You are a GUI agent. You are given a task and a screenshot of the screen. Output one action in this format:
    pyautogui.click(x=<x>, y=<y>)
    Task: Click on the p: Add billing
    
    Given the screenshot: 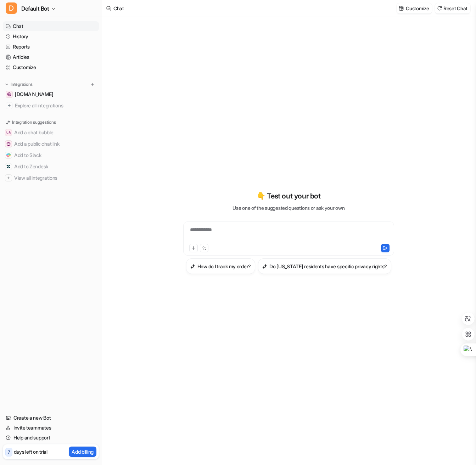 What is the action you would take?
    pyautogui.click(x=83, y=452)
    